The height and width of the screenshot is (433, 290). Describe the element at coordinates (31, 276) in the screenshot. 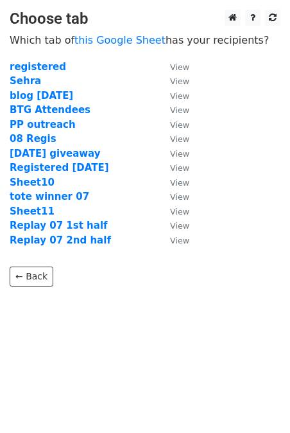

I see `a: ← Back` at that location.